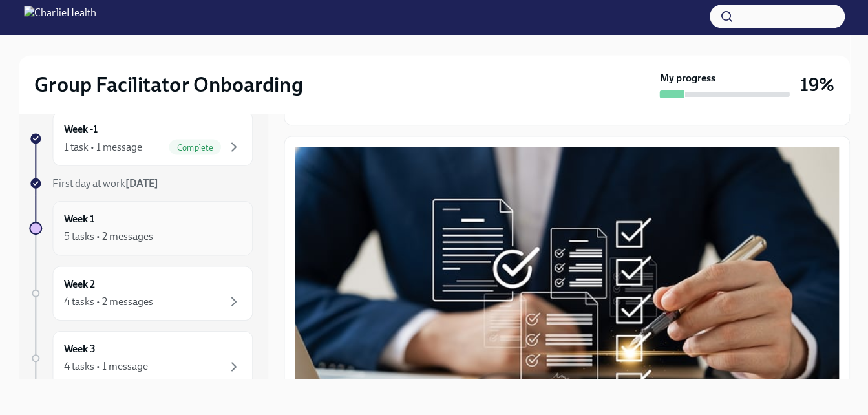  What do you see at coordinates (81, 284) in the screenshot?
I see `h6: Week 2` at bounding box center [81, 284].